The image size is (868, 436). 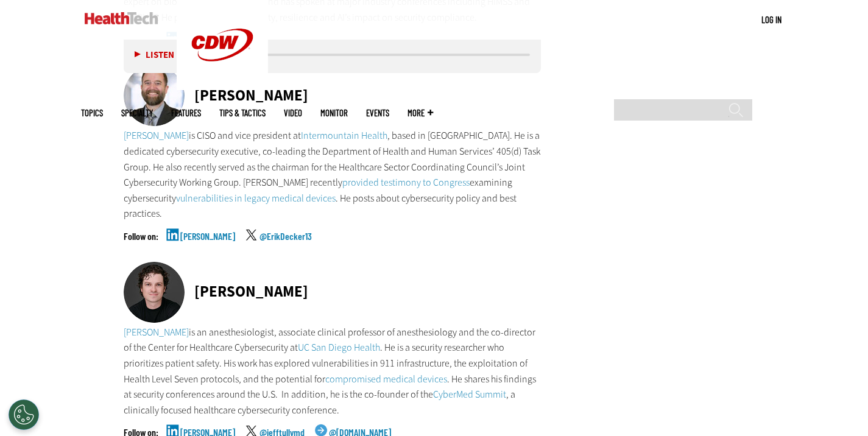 What do you see at coordinates (420, 112) in the screenshot?
I see `span: More` at bounding box center [420, 112].